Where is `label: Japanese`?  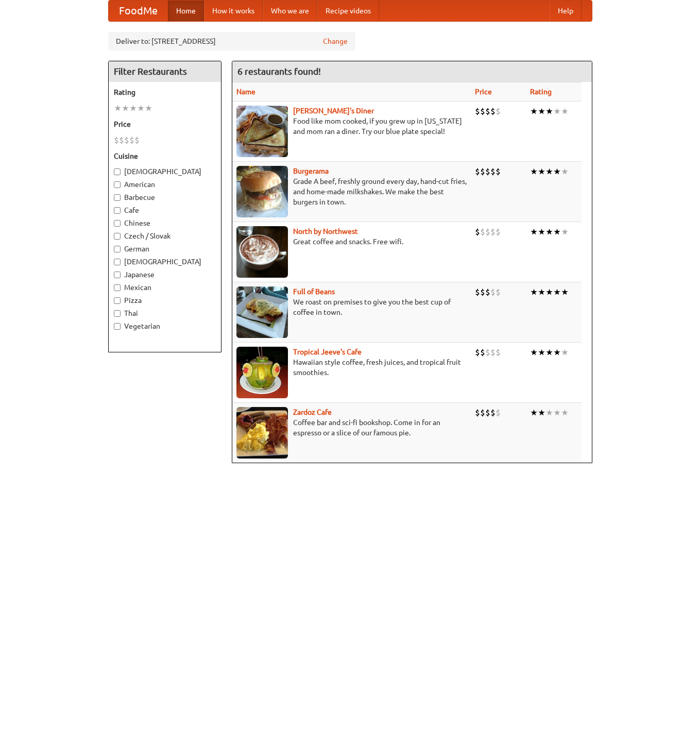 label: Japanese is located at coordinates (165, 275).